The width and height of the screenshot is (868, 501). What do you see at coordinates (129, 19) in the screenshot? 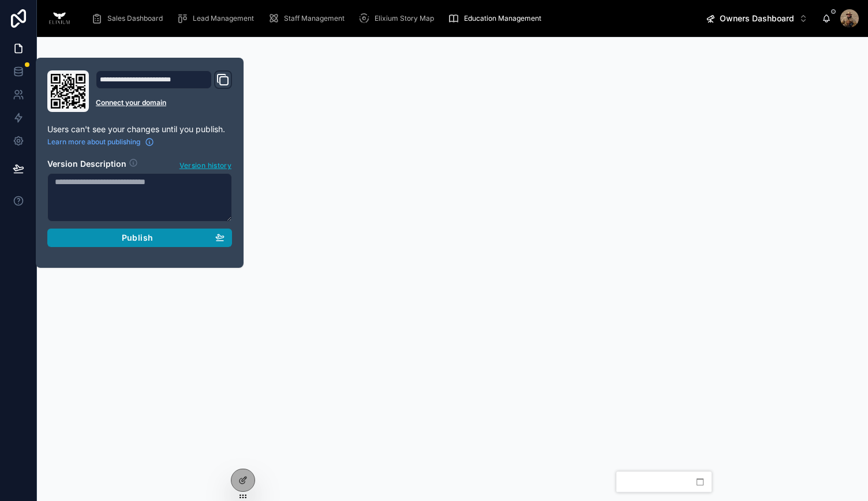
I see `a: Sales Dashboard` at bounding box center [129, 19].